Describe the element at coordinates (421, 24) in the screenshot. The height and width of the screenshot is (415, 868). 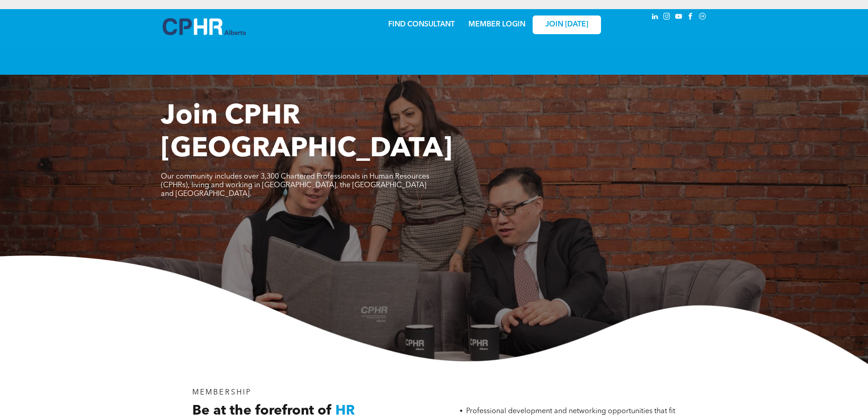
I see `a: FIND CONSULTANT` at that location.